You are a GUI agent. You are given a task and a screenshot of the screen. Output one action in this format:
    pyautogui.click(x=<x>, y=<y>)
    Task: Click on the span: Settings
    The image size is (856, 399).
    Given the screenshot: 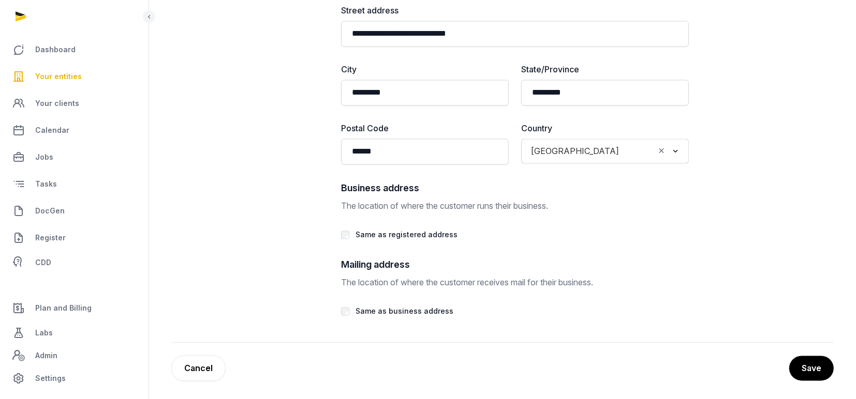 What is the action you would take?
    pyautogui.click(x=50, y=379)
    